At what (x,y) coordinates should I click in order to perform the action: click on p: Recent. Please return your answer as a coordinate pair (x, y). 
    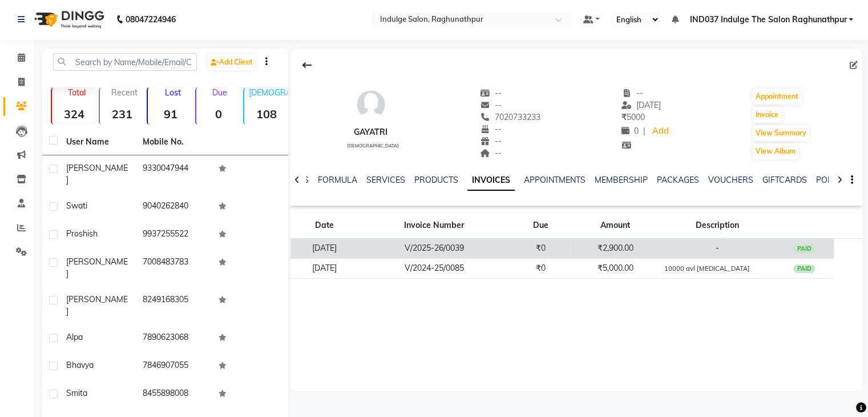
    Looking at the image, I should click on (124, 93).